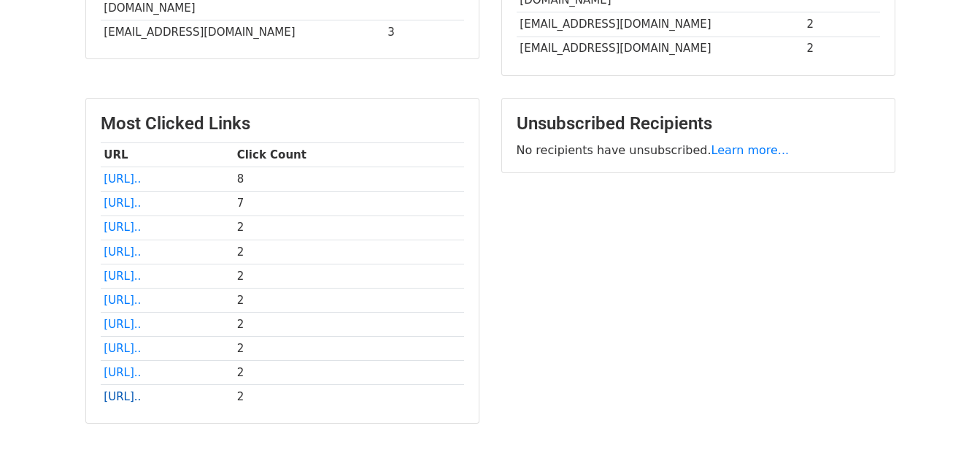 Image resolution: width=980 pixels, height=469 pixels. Describe the element at coordinates (699, 149) in the screenshot. I see `p: No recipients have unsubscribed.` at that location.